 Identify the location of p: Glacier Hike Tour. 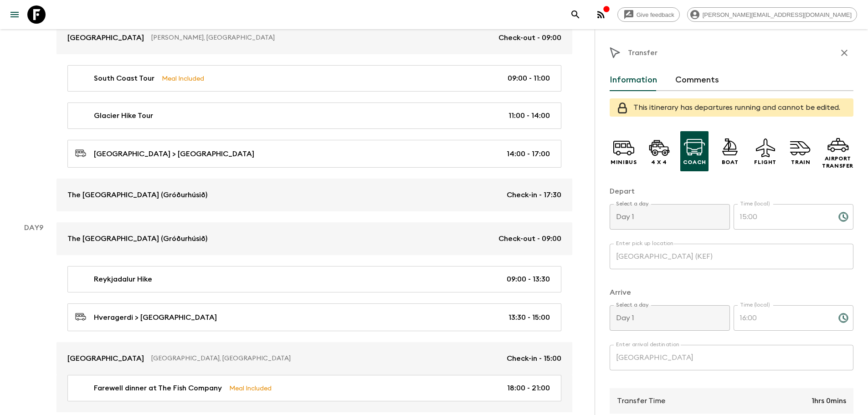
(124, 116).